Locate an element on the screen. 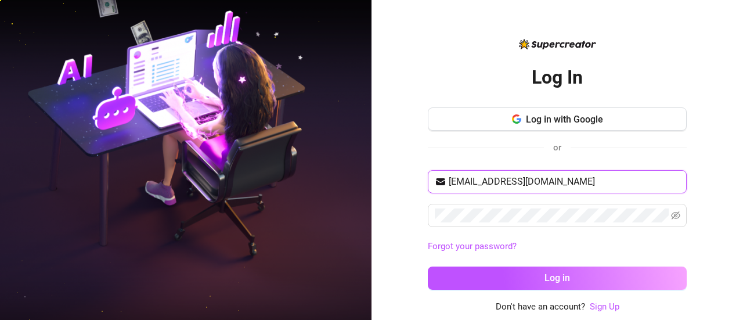 This screenshot has width=743, height=320. span: Log in is located at coordinates (558, 278).